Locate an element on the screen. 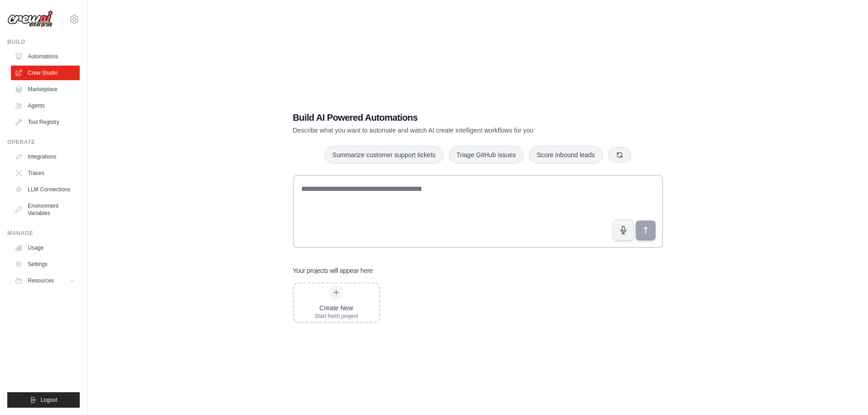 This screenshot has height=415, width=868. span: Logout is located at coordinates (49, 400).